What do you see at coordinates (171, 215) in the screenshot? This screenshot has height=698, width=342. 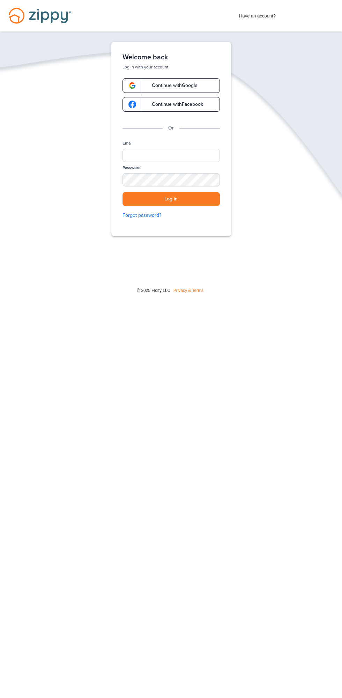 I see `a: Forgot password?` at bounding box center [171, 215].